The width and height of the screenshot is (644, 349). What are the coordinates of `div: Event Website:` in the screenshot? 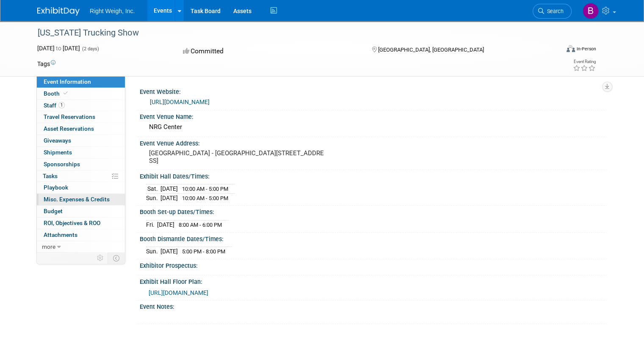 It's located at (373, 90).